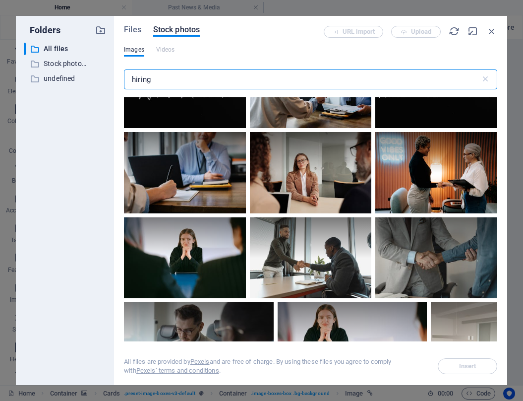 This screenshot has height=401, width=523. Describe the element at coordinates (473, 31) in the screenshot. I see `i: Minimize` at that location.